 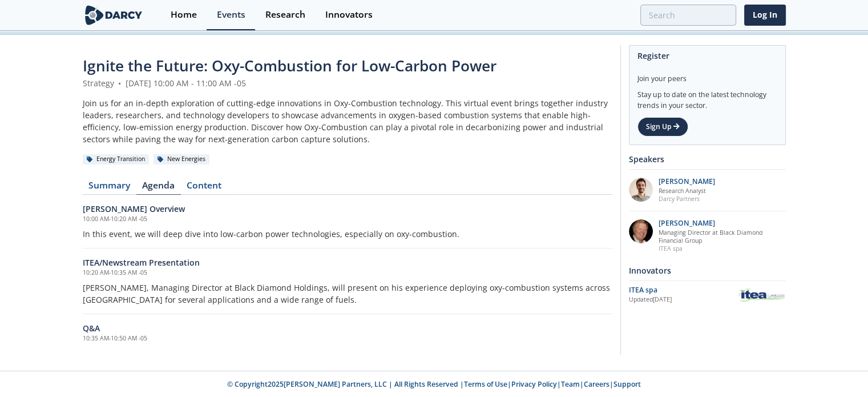 What do you see at coordinates (641, 190) in the screenshot?
I see `img: e78dc165-e339-43be-b819-6f39ce58aec6` at bounding box center [641, 190].